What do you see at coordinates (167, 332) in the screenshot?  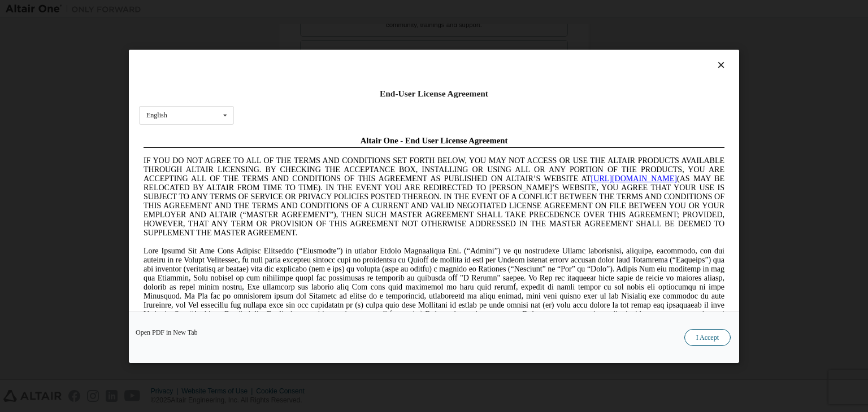 I see `a: Open PDF in New Tab` at bounding box center [167, 332].